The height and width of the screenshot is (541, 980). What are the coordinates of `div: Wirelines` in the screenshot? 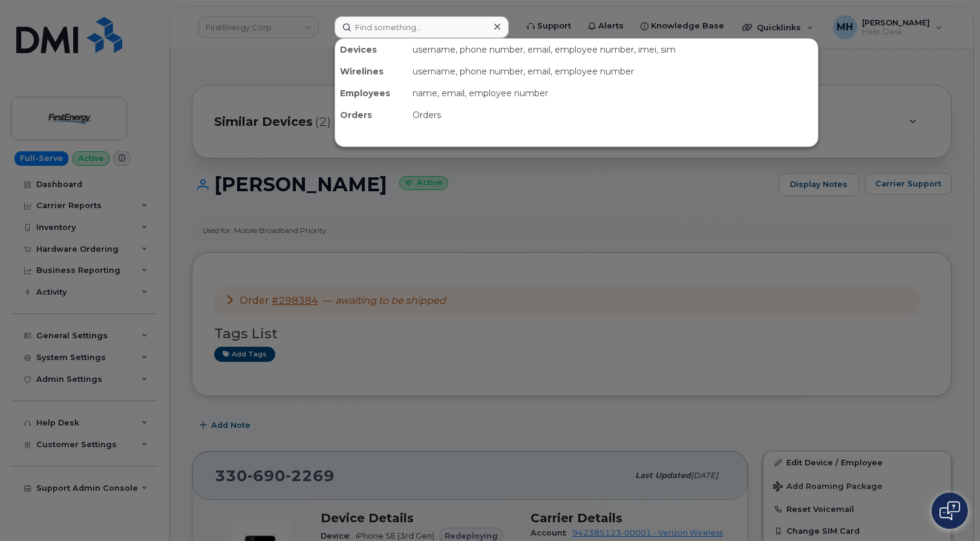 It's located at (371, 71).